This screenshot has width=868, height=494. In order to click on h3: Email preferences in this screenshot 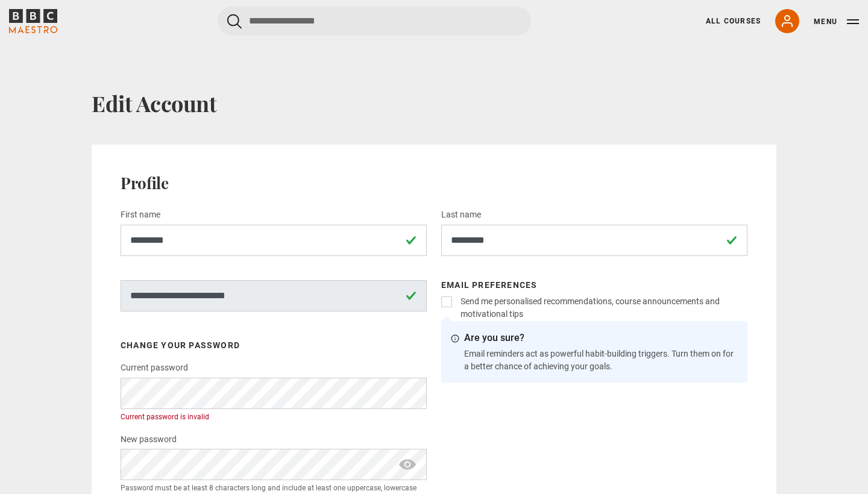, I will do `click(594, 285)`.